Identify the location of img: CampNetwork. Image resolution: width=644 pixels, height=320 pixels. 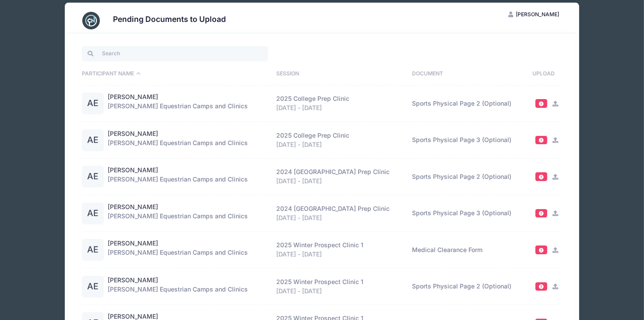
(91, 20).